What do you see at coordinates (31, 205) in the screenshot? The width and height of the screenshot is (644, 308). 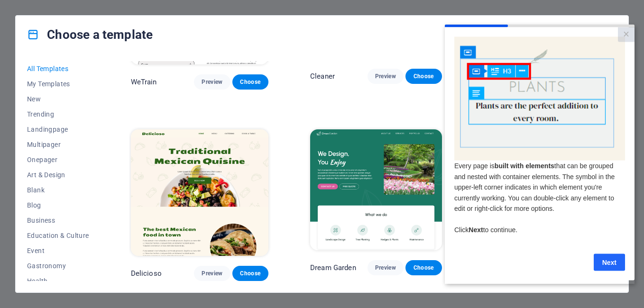 I see `span: Next` at bounding box center [31, 205].